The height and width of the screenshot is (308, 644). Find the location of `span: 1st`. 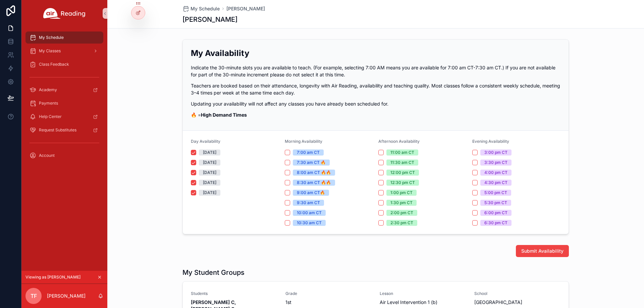

span: 1st is located at coordinates (329, 302).